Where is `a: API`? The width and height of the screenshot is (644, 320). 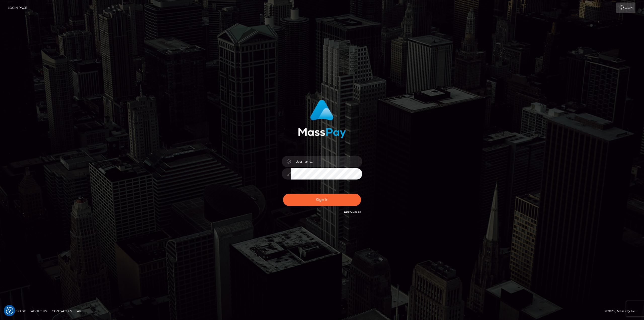
a: API is located at coordinates (80, 311).